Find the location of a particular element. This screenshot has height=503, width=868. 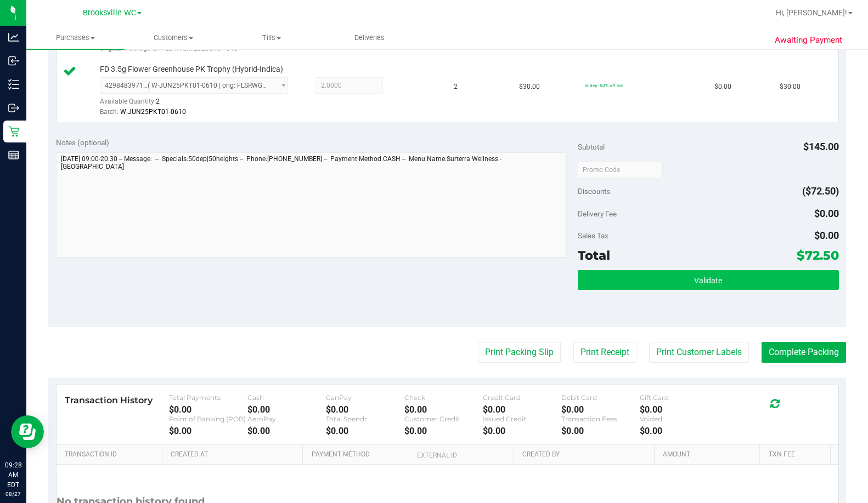

a: Purchases is located at coordinates (75, 38).